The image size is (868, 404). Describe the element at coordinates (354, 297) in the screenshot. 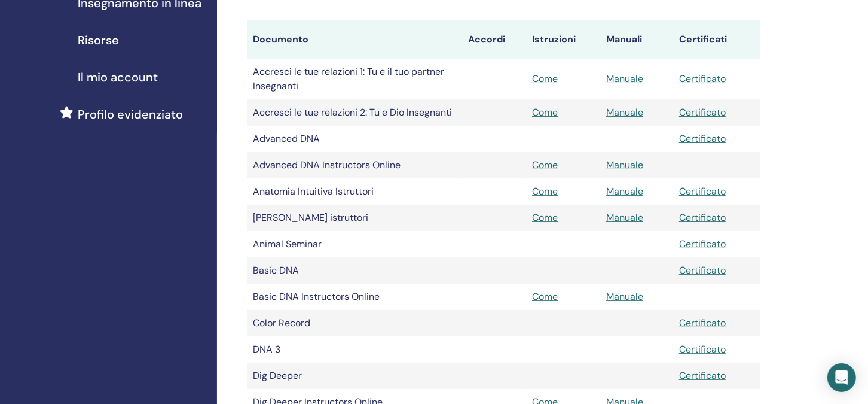

I see `td: Basic DNA Instructors Online` at that location.